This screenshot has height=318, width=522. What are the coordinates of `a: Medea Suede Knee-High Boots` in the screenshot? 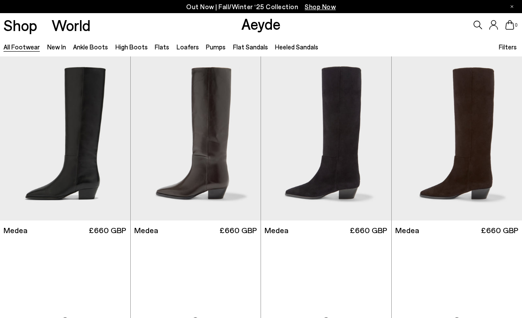 It's located at (326, 138).